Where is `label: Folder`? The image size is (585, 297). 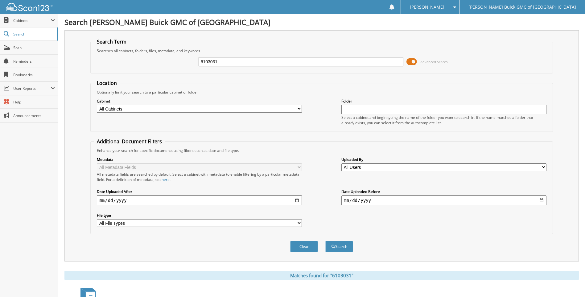
label: Folder is located at coordinates (444, 101).